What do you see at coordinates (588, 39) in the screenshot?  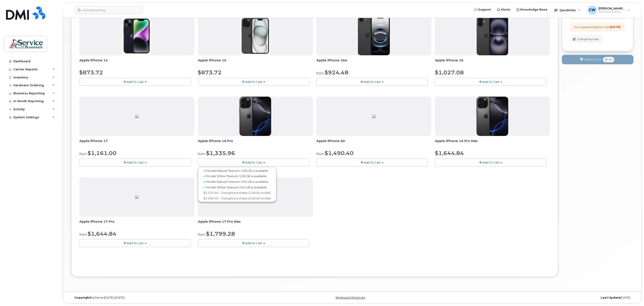 I see `span: Change Number` at bounding box center [588, 39].